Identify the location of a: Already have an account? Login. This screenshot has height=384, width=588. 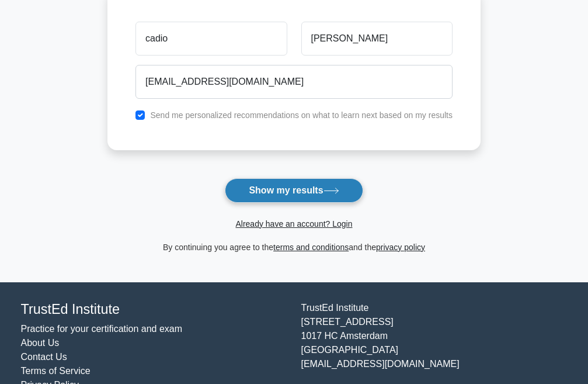
(294, 224).